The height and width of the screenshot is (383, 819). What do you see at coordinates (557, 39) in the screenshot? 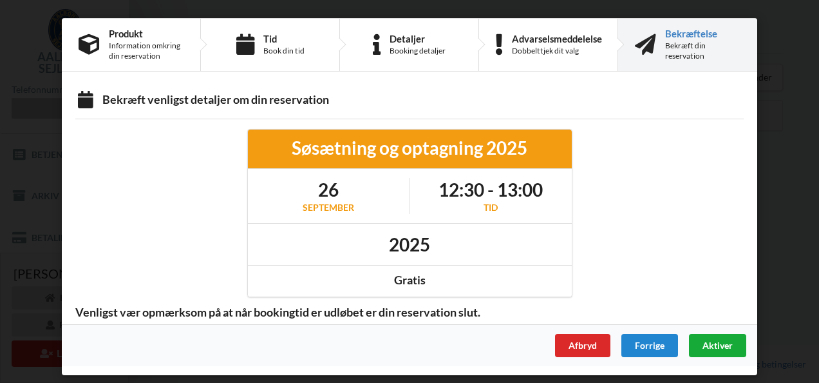
I see `div: Advarselsmeddelelse` at bounding box center [557, 39].